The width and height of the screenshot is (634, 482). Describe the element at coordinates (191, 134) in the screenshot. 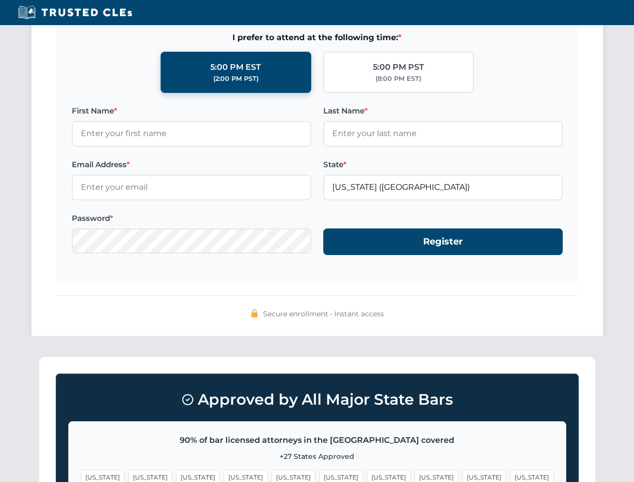

I see `input: Enter your first name` at that location.